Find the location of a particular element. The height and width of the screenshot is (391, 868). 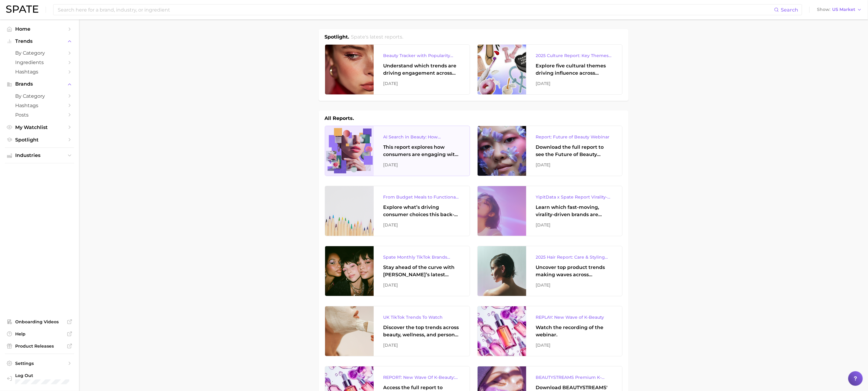

div: This report explores how consumers are engaging with AI-powered search tools — and what it means ... is located at coordinates (422, 151).